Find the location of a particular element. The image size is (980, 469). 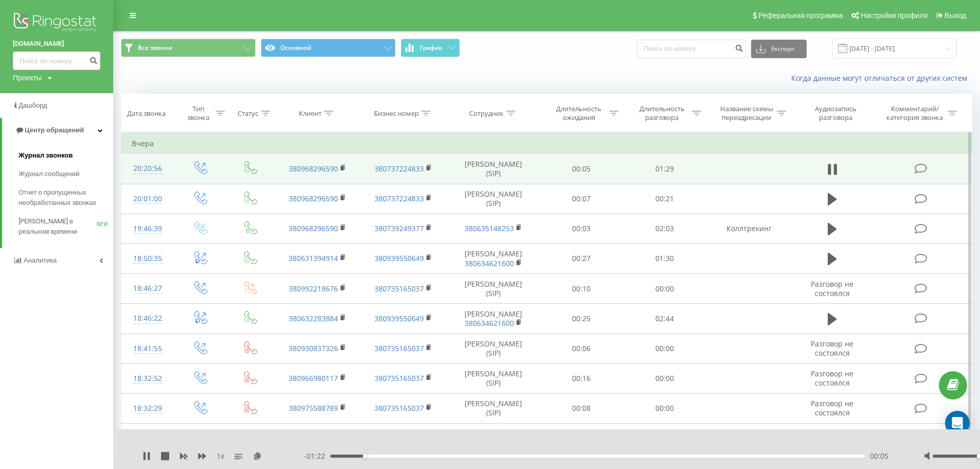

td: 00:25 is located at coordinates (581, 318).